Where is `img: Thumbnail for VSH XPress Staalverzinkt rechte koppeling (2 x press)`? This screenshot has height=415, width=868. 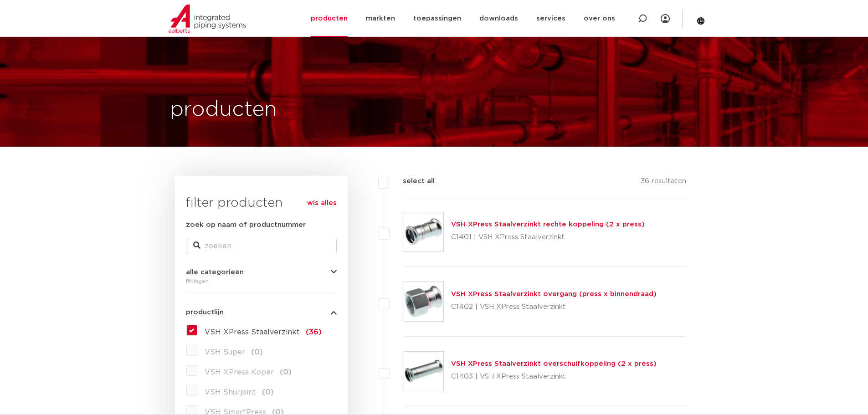 img: Thumbnail for VSH XPress Staalverzinkt rechte koppeling (2 x press) is located at coordinates (424, 231).